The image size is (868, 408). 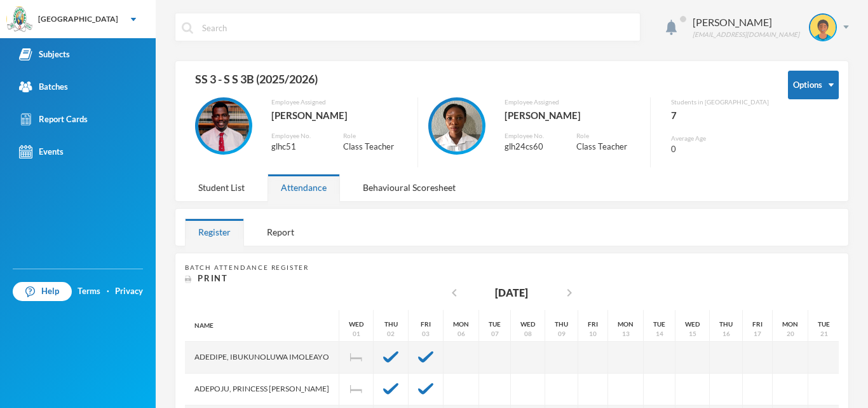 I want to click on div: Report Cards, so click(x=53, y=119).